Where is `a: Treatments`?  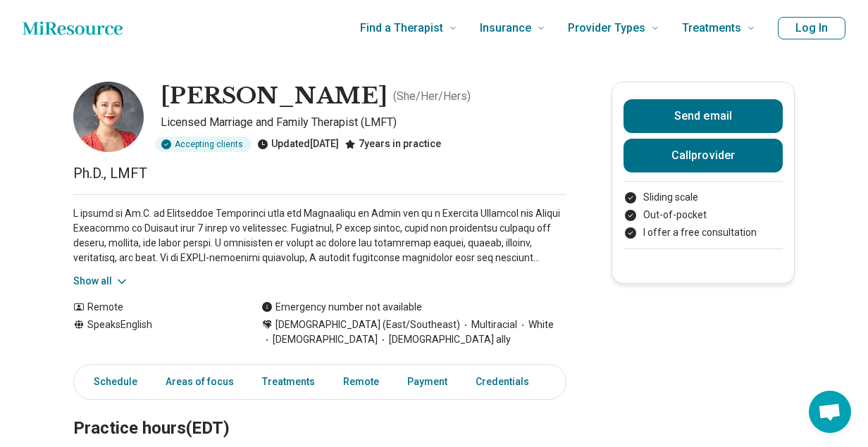
a: Treatments is located at coordinates (288, 381).